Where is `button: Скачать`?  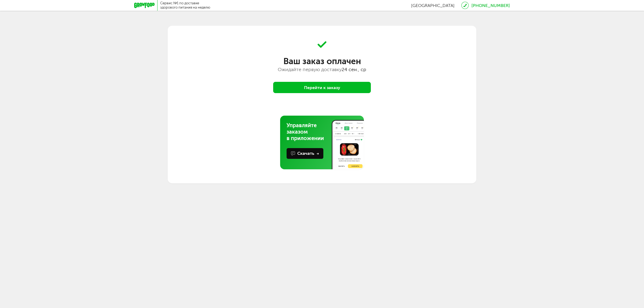
button: Скачать is located at coordinates (305, 154).